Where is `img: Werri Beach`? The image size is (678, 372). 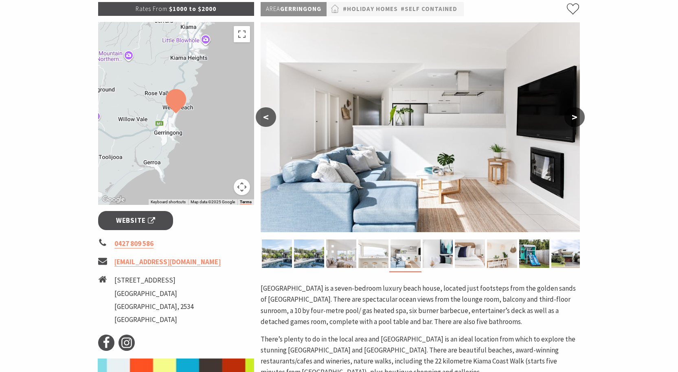
img: Werri Beach is located at coordinates (566, 254).